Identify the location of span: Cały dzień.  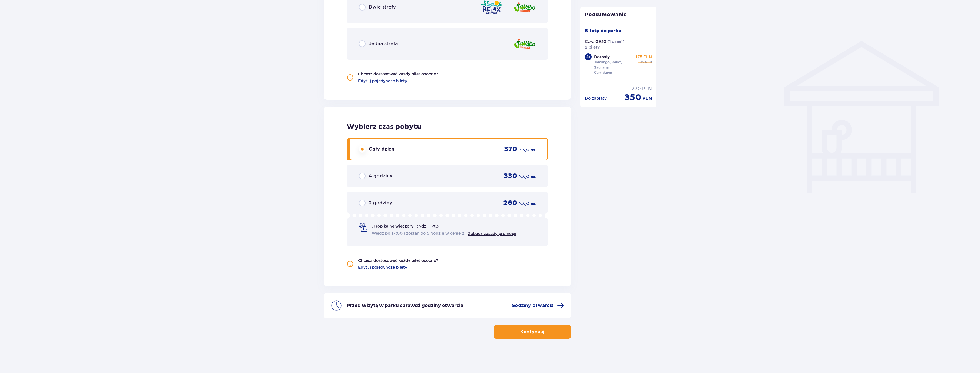
(382, 149).